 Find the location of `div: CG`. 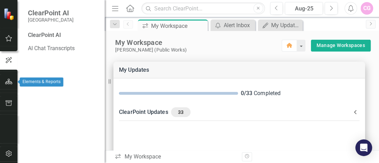

div: CG is located at coordinates (367, 8).